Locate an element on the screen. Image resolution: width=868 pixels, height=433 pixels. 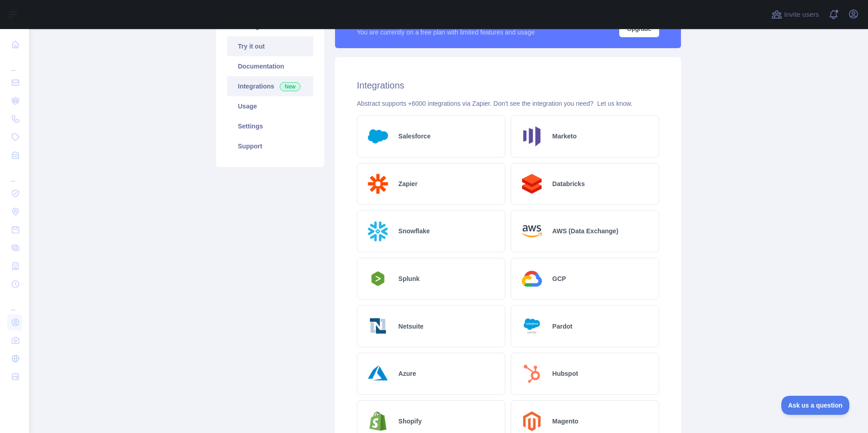
h2: Databricks is located at coordinates (569, 184).